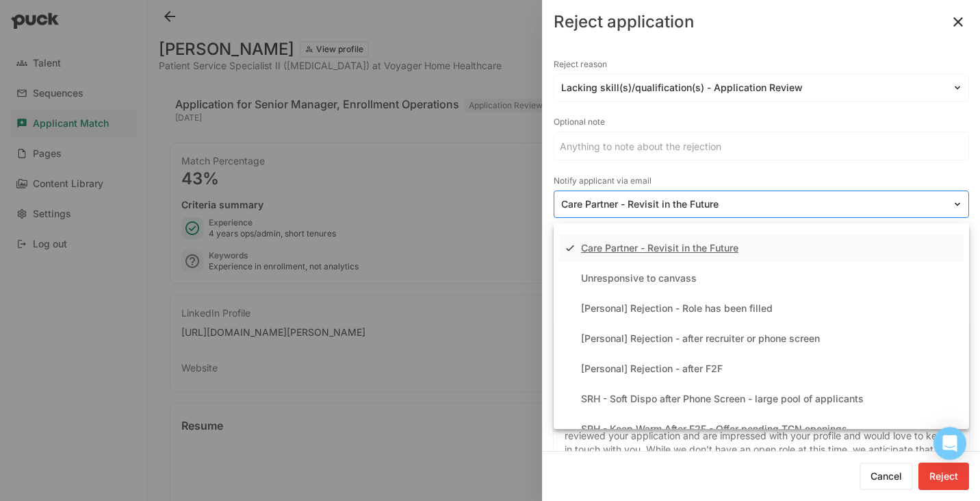  What do you see at coordinates (660, 248) in the screenshot?
I see `div: Care Partner - Revisit in the Future` at bounding box center [660, 248].